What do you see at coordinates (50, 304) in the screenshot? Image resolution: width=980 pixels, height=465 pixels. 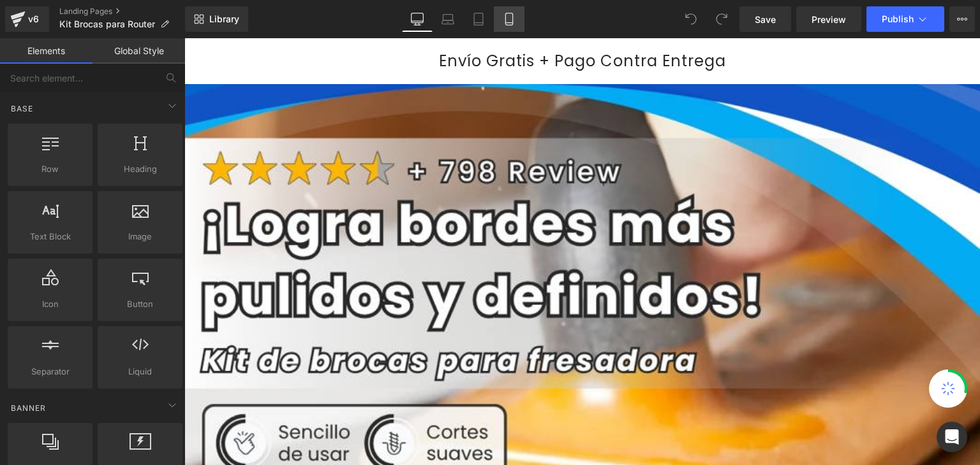 I see `span: Icon` at bounding box center [50, 304].